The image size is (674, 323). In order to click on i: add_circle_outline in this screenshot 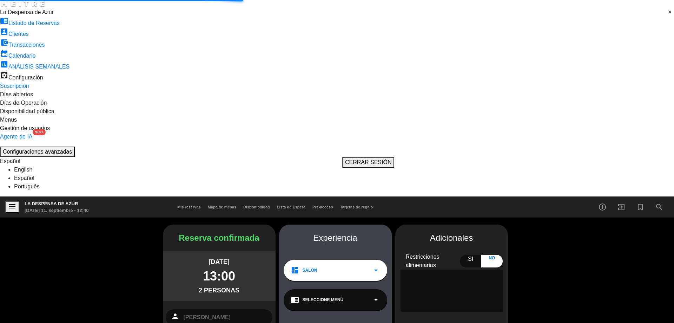, I will do `click(603, 207)`.